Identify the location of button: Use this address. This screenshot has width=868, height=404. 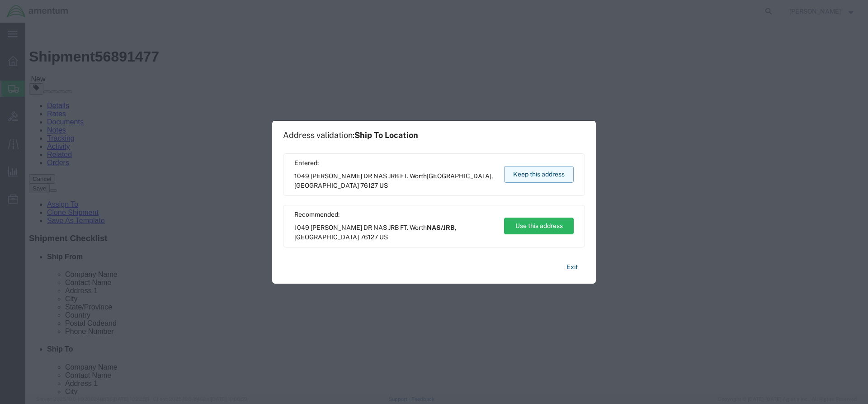
(539, 226).